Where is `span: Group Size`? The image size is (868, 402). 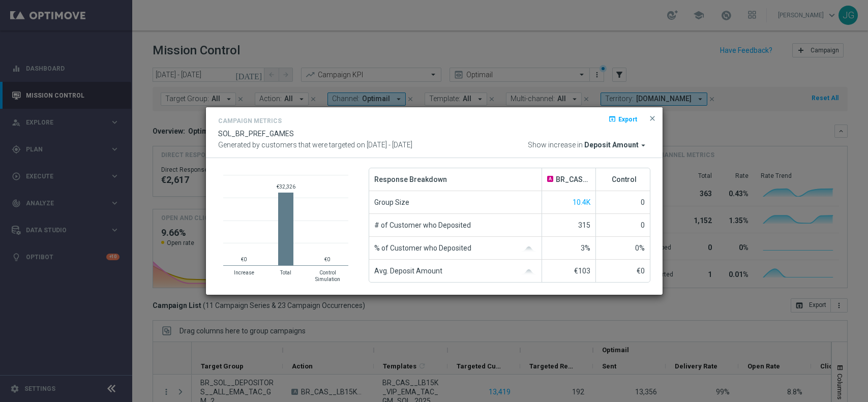 span: Group Size is located at coordinates (391, 202).